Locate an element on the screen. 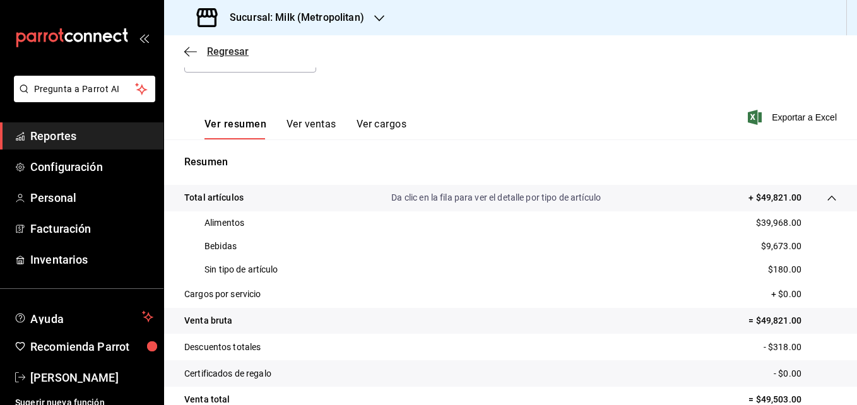  span: Regresar is located at coordinates (228, 51).